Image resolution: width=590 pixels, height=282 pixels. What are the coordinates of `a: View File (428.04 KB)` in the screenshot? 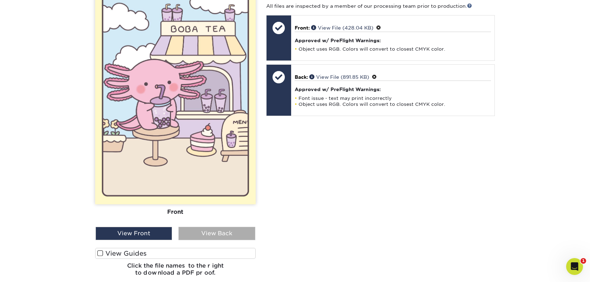 It's located at (342, 28).